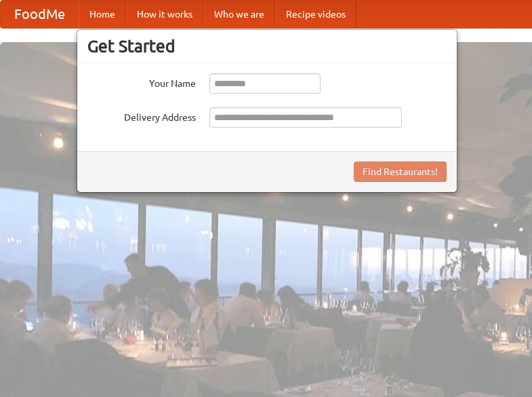 This screenshot has height=397, width=532. I want to click on button: Find Restaurants!, so click(400, 171).